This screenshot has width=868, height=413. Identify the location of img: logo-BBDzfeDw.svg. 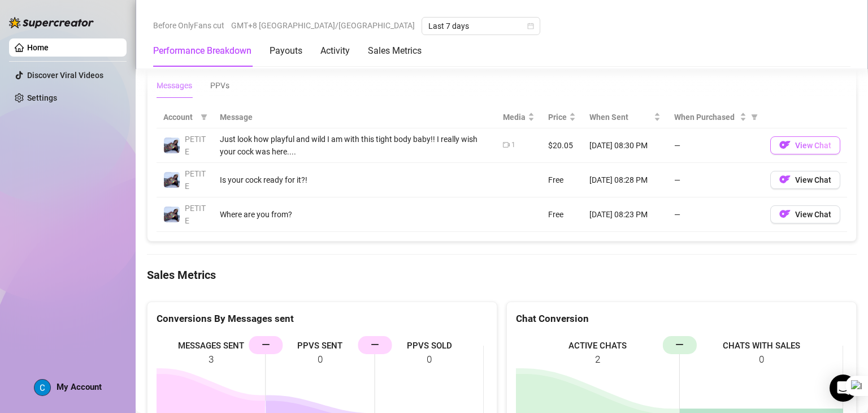
(51, 23).